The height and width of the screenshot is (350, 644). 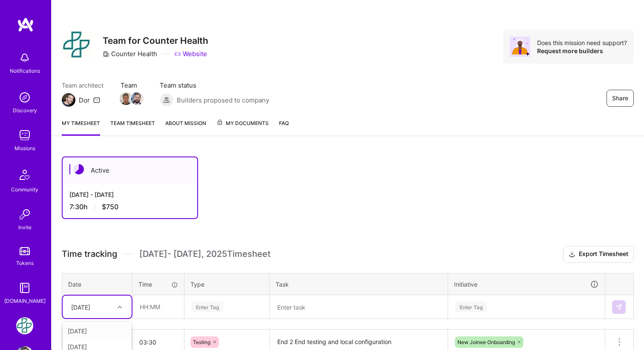 I want to click on th: Type, so click(x=227, y=285).